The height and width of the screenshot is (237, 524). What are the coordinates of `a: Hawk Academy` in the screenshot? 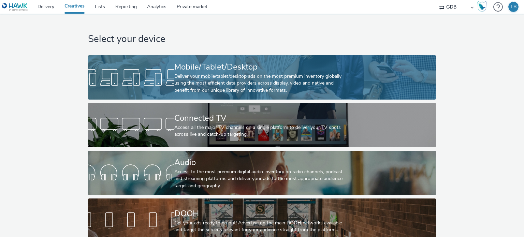 It's located at (484, 7).